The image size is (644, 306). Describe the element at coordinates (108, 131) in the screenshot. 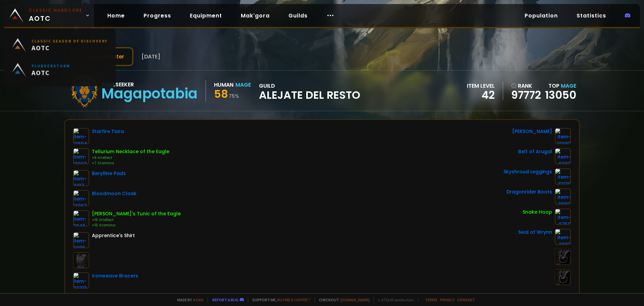

I see `div: Starfire Tiara` at that location.